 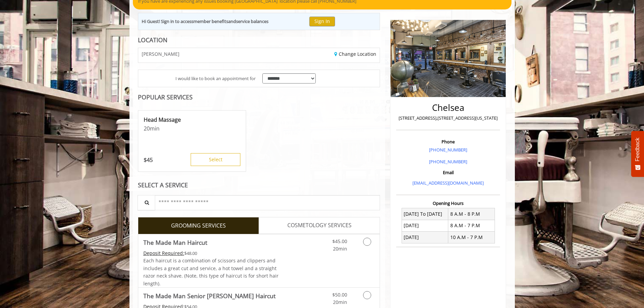 What do you see at coordinates (152, 40) in the screenshot?
I see `b: LOCATION` at bounding box center [152, 40].